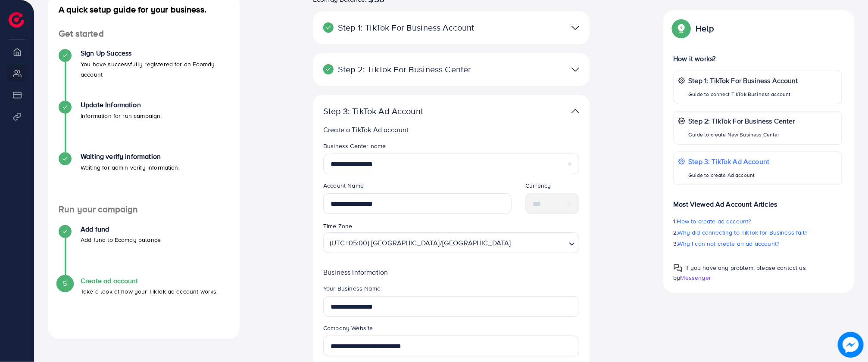 The width and height of the screenshot is (868, 362). Describe the element at coordinates (121, 115) in the screenshot. I see `p: Information for run campaign.` at that location.